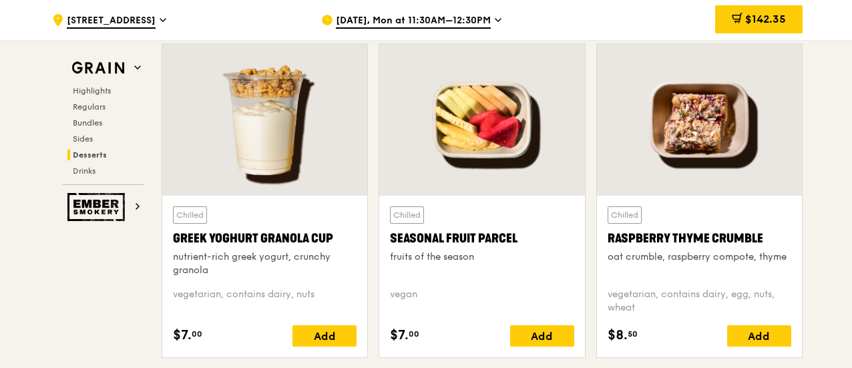  Describe the element at coordinates (89, 155) in the screenshot. I see `span: Desserts` at that location.